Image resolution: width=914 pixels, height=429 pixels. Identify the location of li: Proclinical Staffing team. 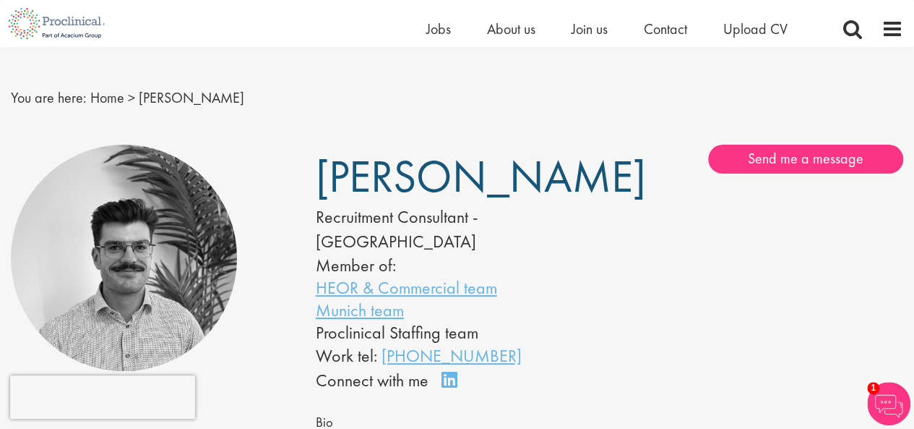
(441, 332).